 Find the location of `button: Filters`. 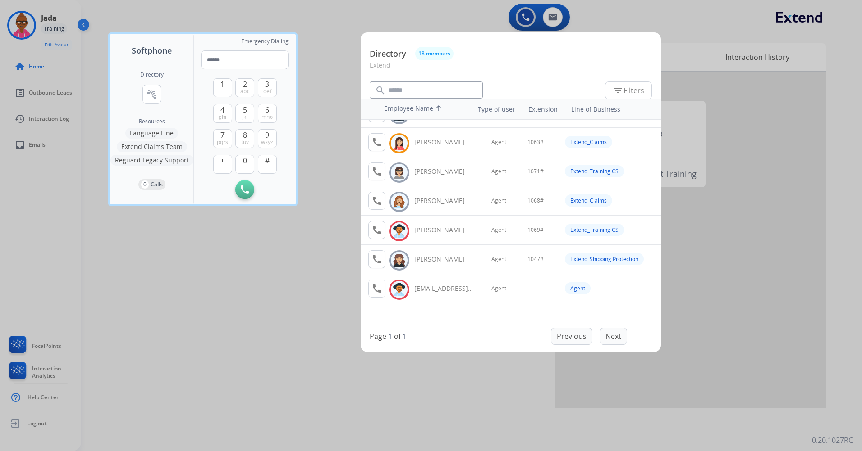

button: Filters is located at coordinates (628, 91).